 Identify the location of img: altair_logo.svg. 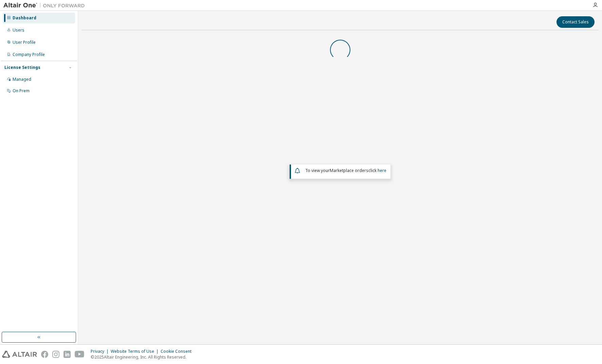
(19, 355).